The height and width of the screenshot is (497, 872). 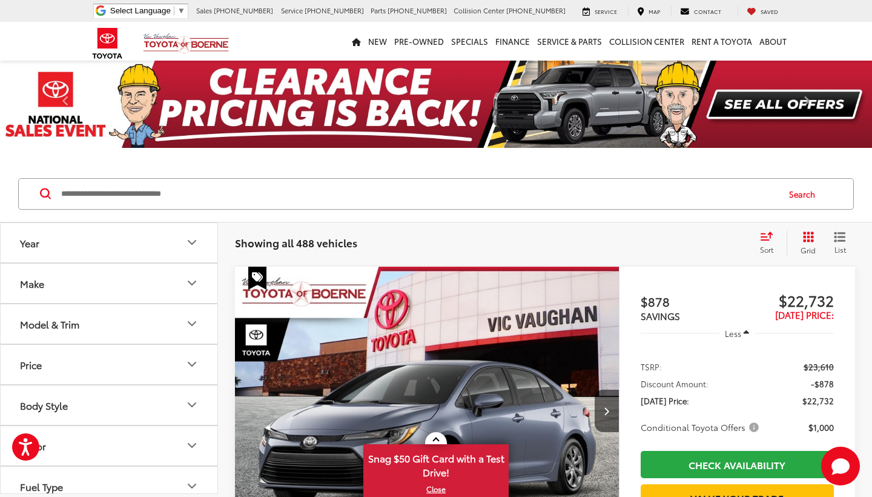 What do you see at coordinates (356, 41) in the screenshot?
I see `a: Home` at bounding box center [356, 41].